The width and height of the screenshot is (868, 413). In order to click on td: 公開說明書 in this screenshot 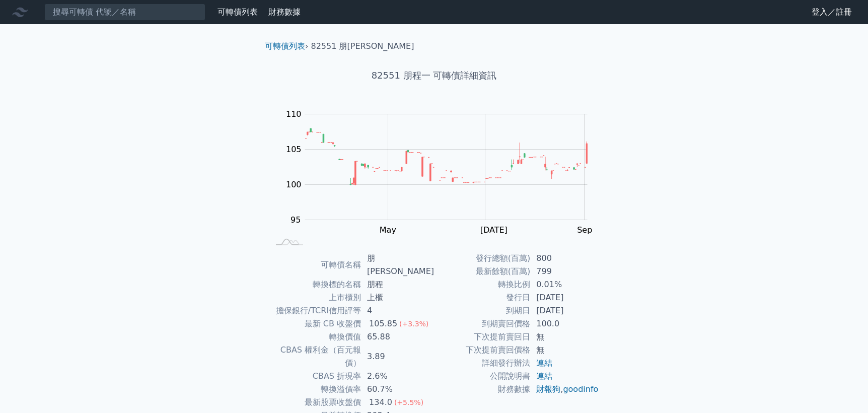, I will do `click(482, 377)`.